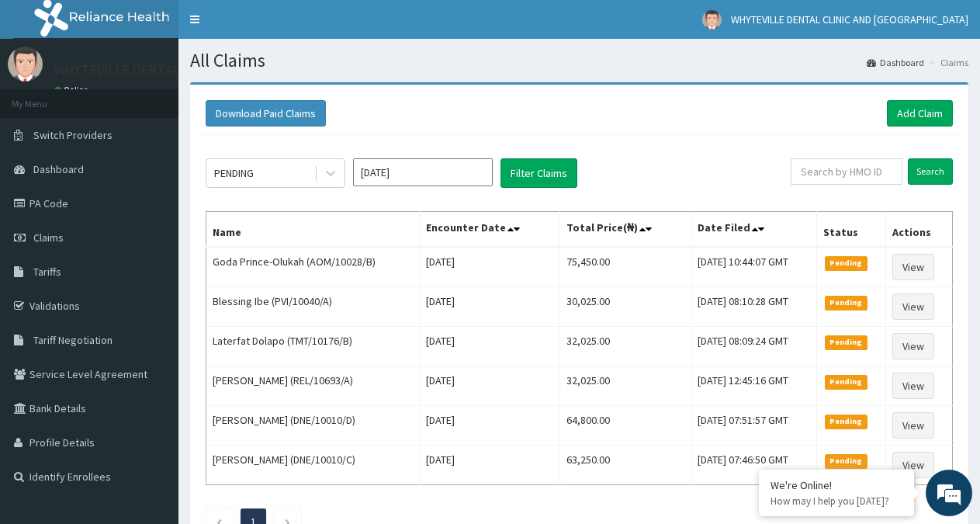  What do you see at coordinates (847, 172) in the screenshot?
I see `input: Search by HMO ID` at bounding box center [847, 172].